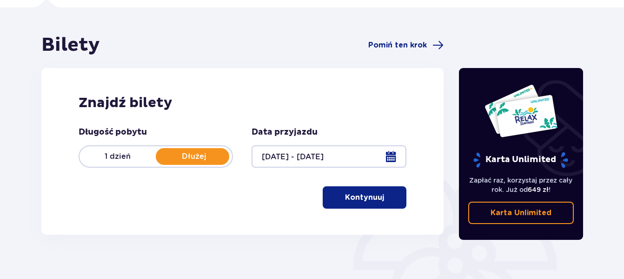 Image resolution: width=624 pixels, height=279 pixels. What do you see at coordinates (521, 185) in the screenshot?
I see `p: Zapłać raz, korzystaj przez cały rok. Już od !` at bounding box center [521, 185].